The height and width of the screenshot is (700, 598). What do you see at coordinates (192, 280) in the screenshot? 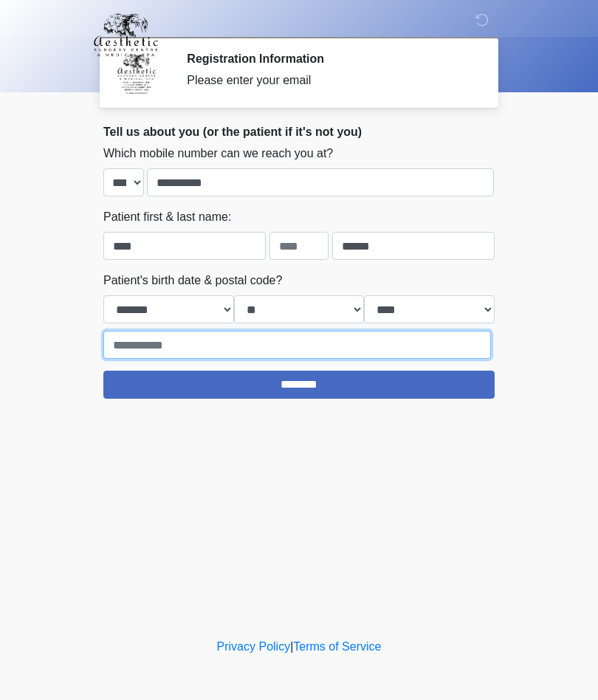
I see `label: Patient's birth date & postal code?` at bounding box center [192, 280].